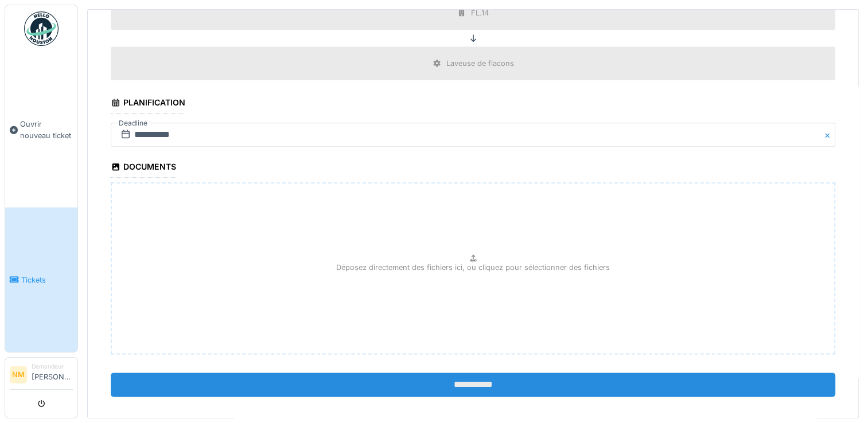 This screenshot has height=423, width=868. What do you see at coordinates (480, 13) in the screenshot?
I see `div: FL.14` at bounding box center [480, 13].